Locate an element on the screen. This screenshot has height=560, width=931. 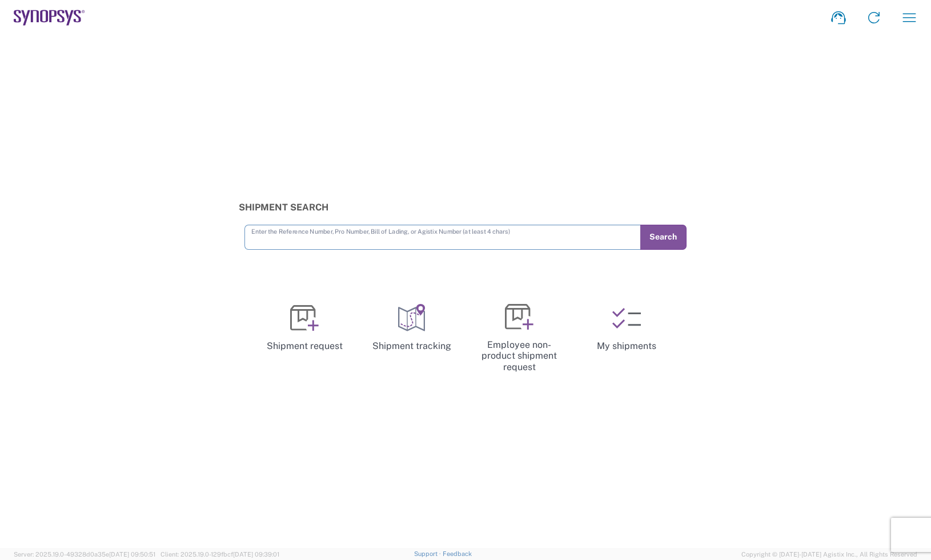
h3: Shipment Search is located at coordinates (466, 207).